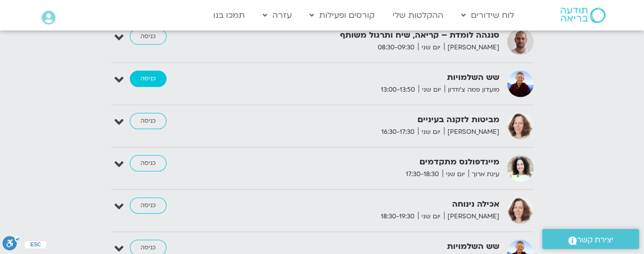  I want to click on a: לוח שידורים, so click(488, 15).